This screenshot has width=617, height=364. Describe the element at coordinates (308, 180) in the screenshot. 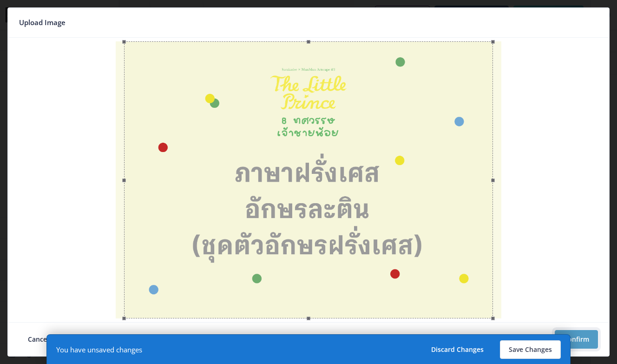

I see `img: DXGLmkQj54CjAAAAAElFTkSuQmCC` at that location.